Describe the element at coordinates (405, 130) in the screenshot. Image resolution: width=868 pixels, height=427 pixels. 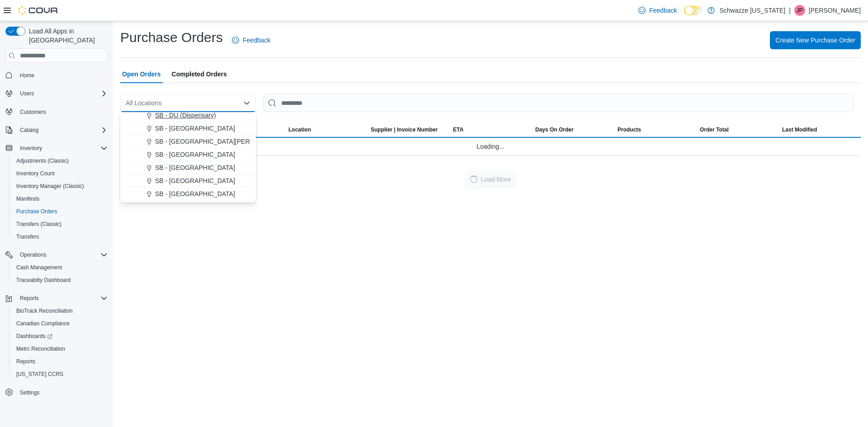
I see `span: Supplier | Invoice Number` at that location.